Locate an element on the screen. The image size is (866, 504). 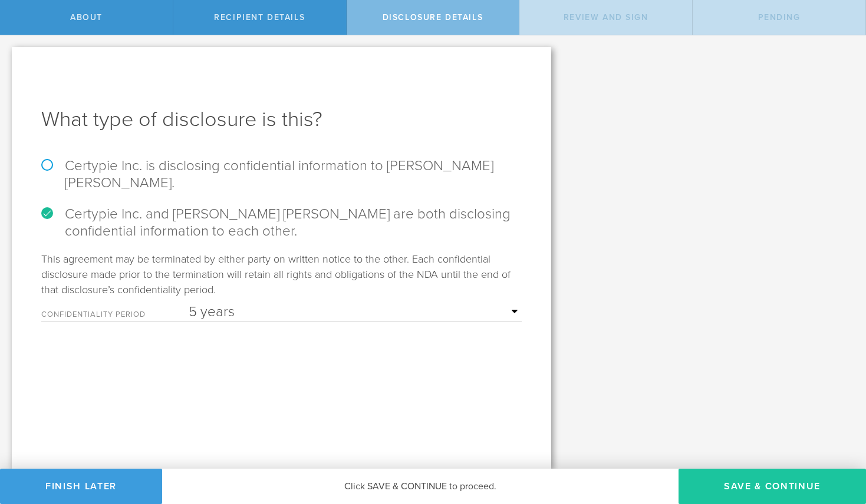
span: Disclosure details is located at coordinates (433, 17).